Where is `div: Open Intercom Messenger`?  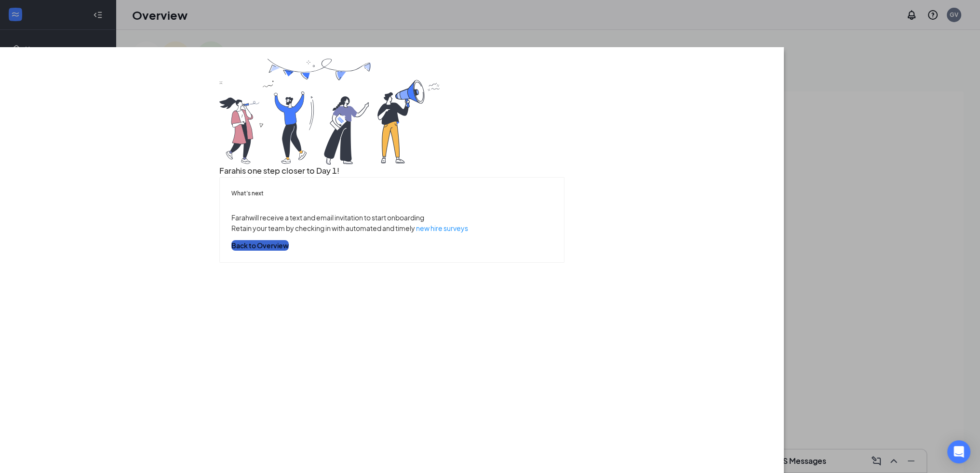
div: Open Intercom Messenger is located at coordinates (958, 452).